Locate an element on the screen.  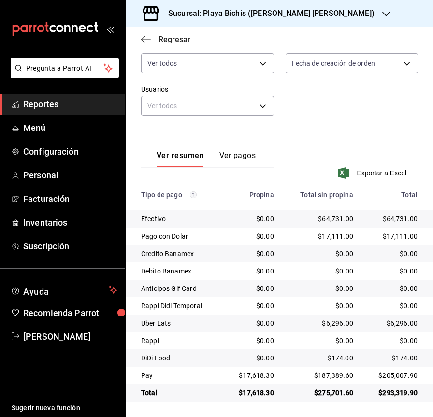
span: Regresar is located at coordinates (174, 39).